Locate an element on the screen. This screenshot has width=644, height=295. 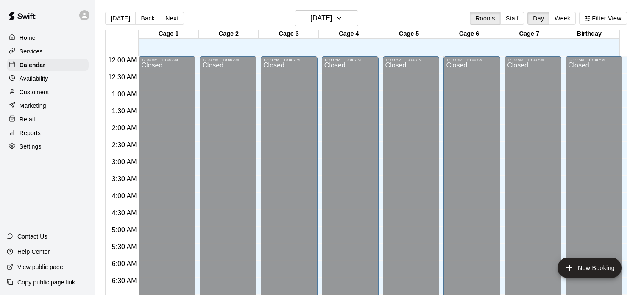
a: Marketing is located at coordinates (48, 106).